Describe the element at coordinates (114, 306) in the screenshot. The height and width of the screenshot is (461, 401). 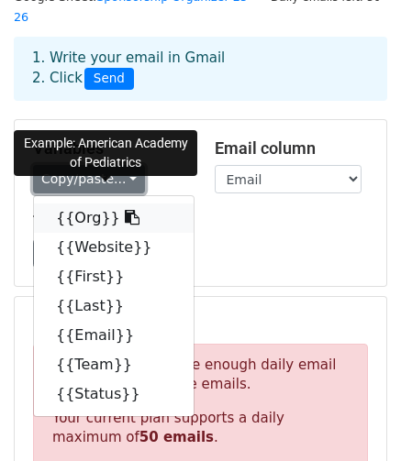
I see `a: {{Last}}` at that location.